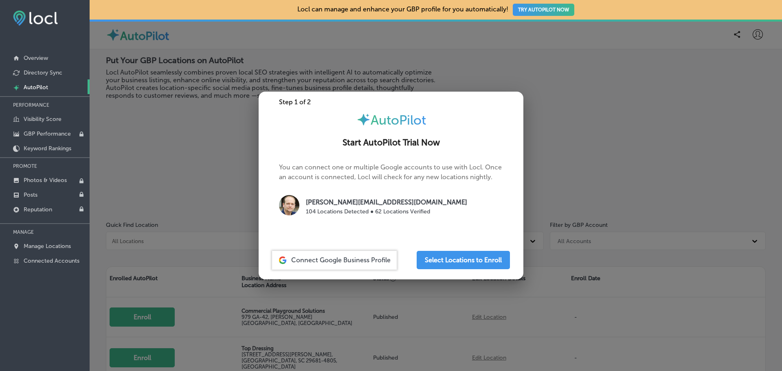 This screenshot has height=371, width=782. What do you see at coordinates (38, 209) in the screenshot?
I see `p: Reputation` at bounding box center [38, 209].